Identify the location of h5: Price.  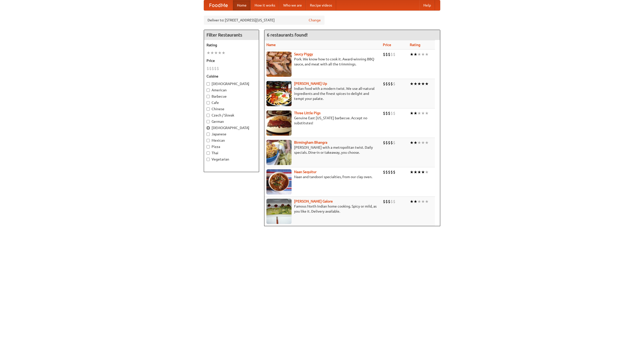
(232, 60).